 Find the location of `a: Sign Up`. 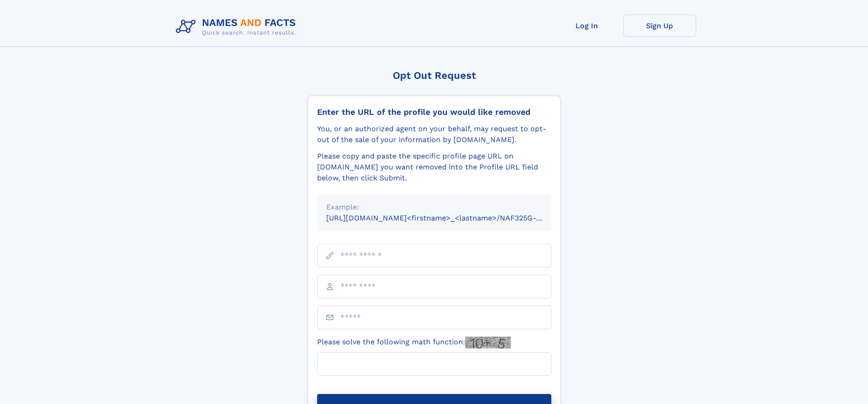

a: Sign Up is located at coordinates (660, 26).